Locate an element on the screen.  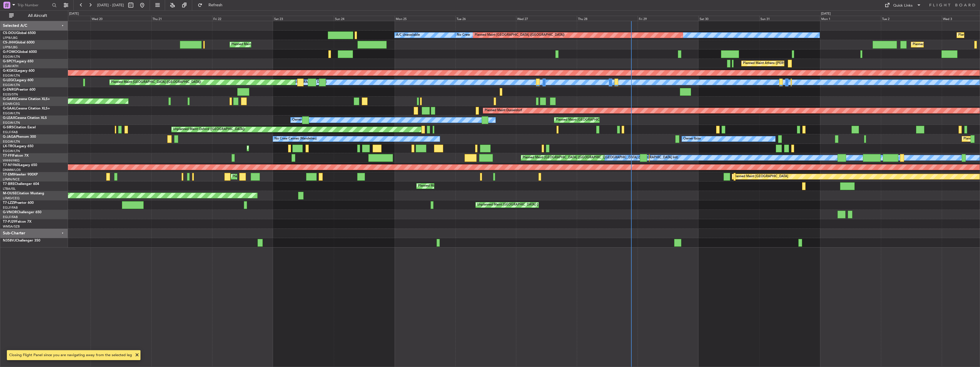
span: T7-BRE is located at coordinates (9, 184).